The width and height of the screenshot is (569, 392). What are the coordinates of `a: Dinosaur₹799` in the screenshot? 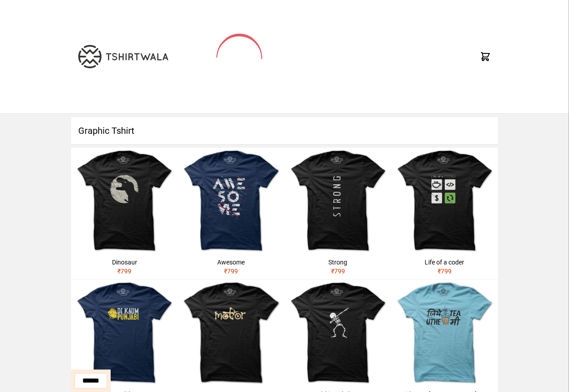 It's located at (124, 213).